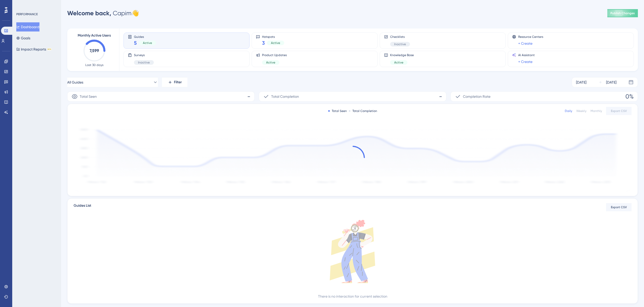  I want to click on button: Impact ReportsBETA, so click(34, 49).